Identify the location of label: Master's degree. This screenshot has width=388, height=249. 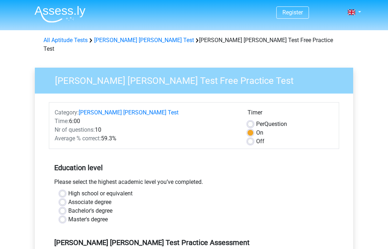
(88, 219).